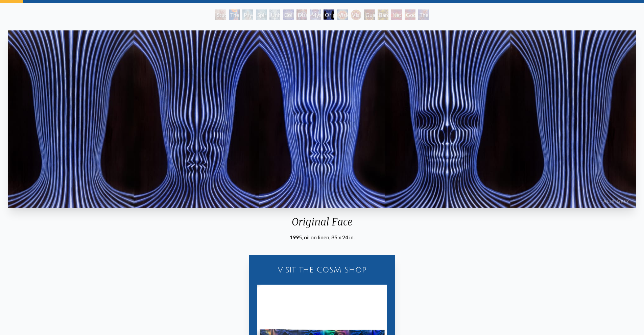 This screenshot has width=644, height=335. I want to click on div: The Great Turn, so click(423, 15).